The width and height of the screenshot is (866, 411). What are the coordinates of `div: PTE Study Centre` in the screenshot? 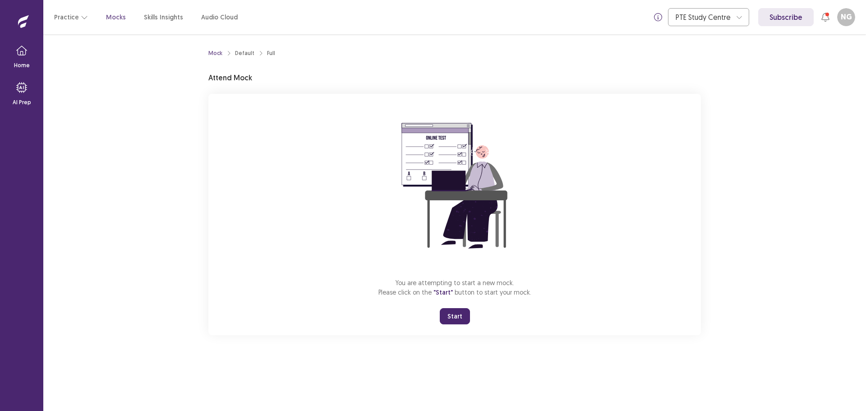 It's located at (704, 17).